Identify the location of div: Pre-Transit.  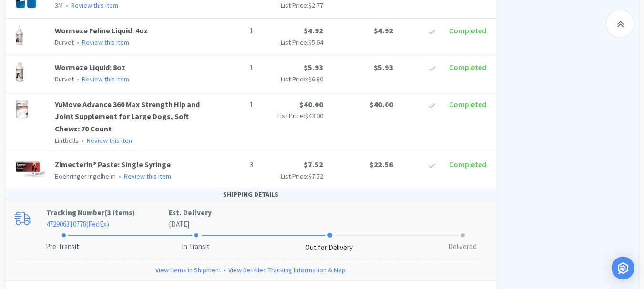
(62, 246).